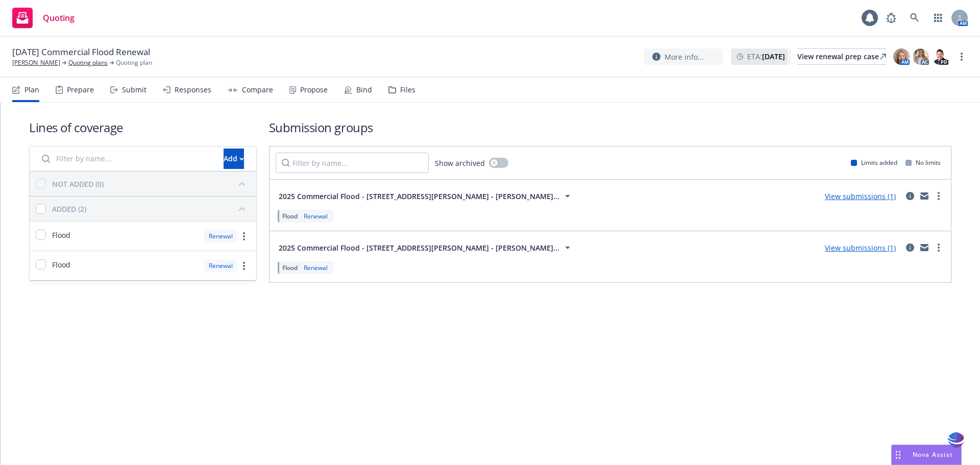 The height and width of the screenshot is (465, 980). I want to click on div: No limits, so click(923, 162).